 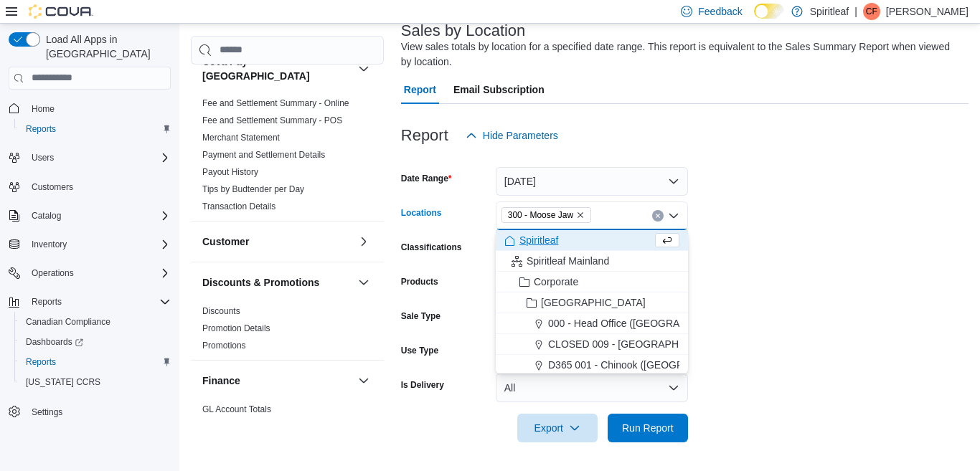 What do you see at coordinates (871, 12) in the screenshot?
I see `div: Chelsea F` at bounding box center [871, 12].